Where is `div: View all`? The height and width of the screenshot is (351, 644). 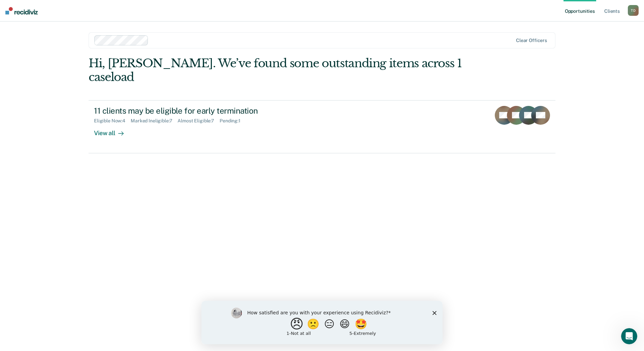 div: View all is located at coordinates (113, 130).